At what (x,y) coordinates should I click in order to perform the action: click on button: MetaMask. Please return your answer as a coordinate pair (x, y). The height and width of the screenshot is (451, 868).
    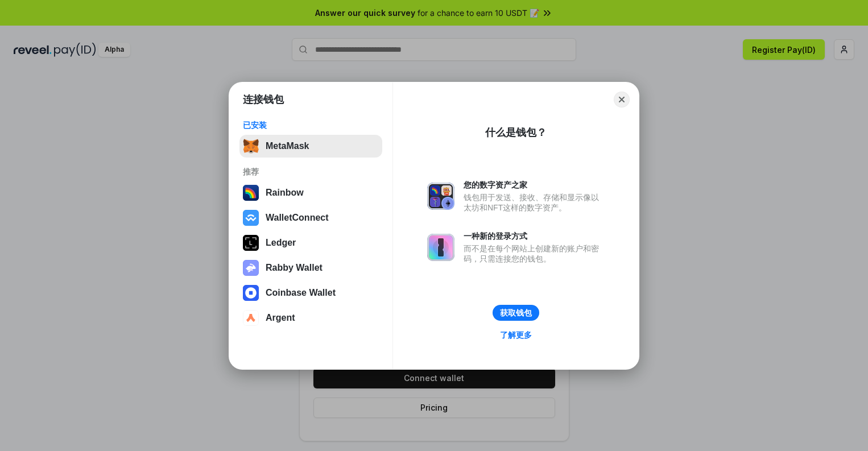
    Looking at the image, I should click on (310, 146).